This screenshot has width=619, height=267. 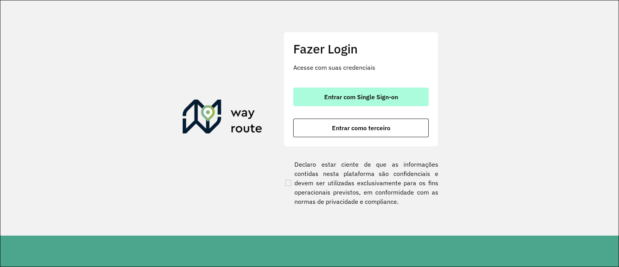 What do you see at coordinates (223, 118) in the screenshot?
I see `img: Roteirizador AmbevTech` at bounding box center [223, 118].